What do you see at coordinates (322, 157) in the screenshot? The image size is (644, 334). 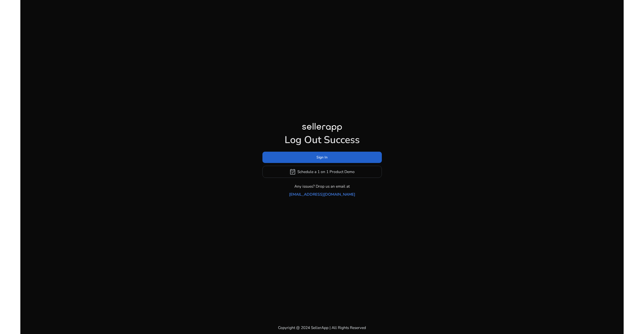 I see `button: Sign In` at bounding box center [322, 157].